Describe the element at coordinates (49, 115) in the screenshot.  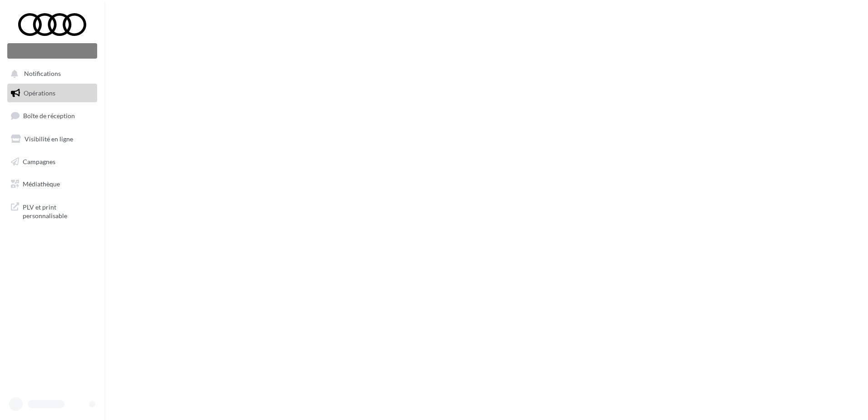
I see `span: Boîte de réception` at that location.